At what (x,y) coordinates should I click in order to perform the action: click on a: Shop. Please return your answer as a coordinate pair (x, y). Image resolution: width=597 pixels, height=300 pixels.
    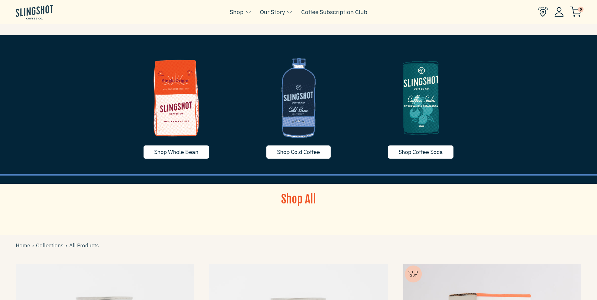
    Looking at the image, I should click on (236, 12).